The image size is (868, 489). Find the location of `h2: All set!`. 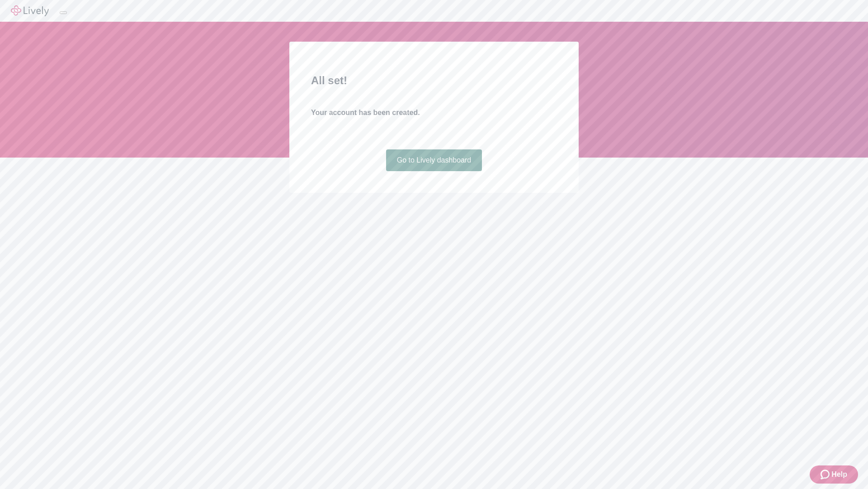

h2: All set! is located at coordinates (434, 80).